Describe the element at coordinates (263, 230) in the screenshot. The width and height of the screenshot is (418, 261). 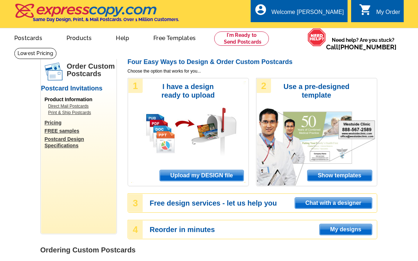
I see `h3: Reorder in minutes` at that location.